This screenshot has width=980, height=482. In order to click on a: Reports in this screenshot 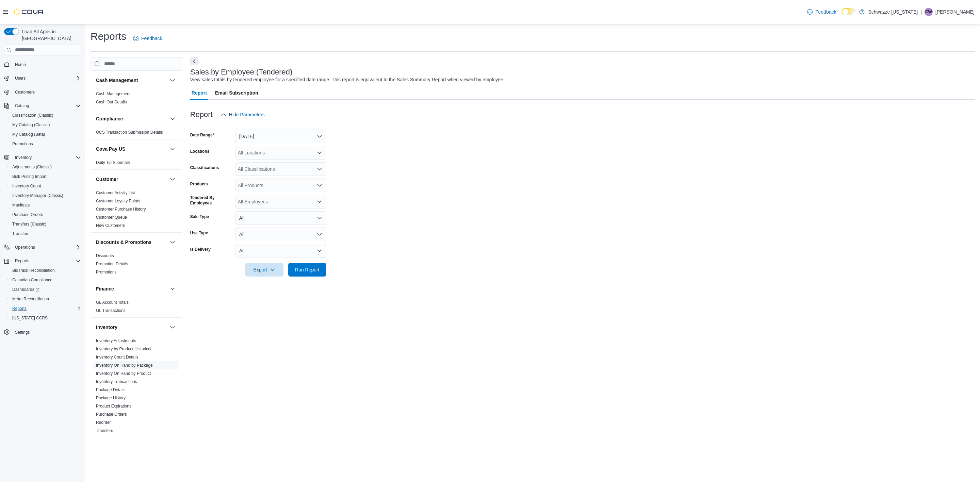, I will do `click(20, 308)`.